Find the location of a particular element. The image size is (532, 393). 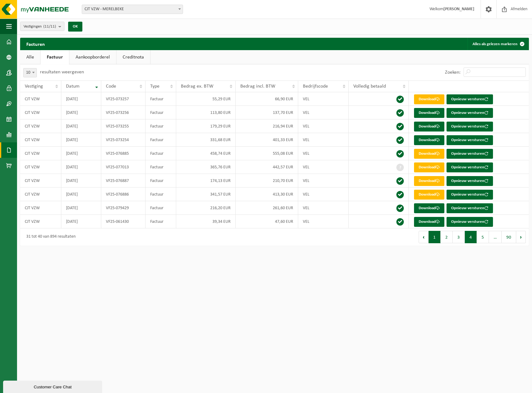

span: Vestiging is located at coordinates (34, 86).